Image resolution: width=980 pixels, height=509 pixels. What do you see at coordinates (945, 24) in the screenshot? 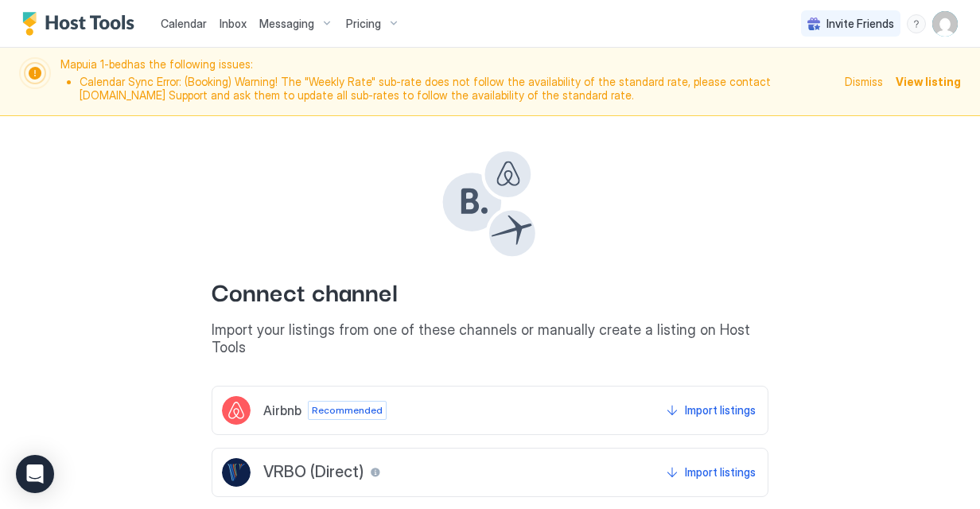
I see `div: User profile` at bounding box center [945, 24].